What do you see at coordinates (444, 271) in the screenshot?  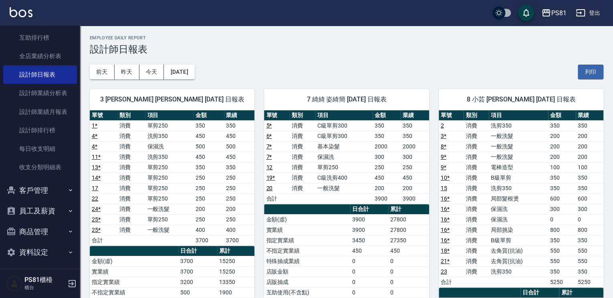 I see `a: 23` at bounding box center [444, 271].